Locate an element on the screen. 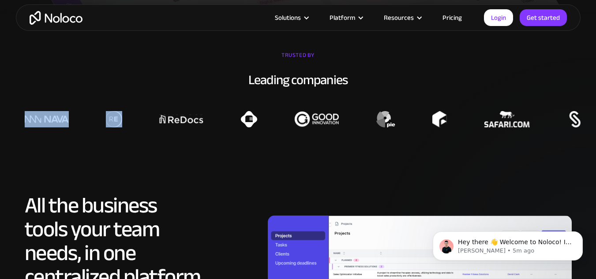 This screenshot has height=279, width=596. a: home is located at coordinates (56, 18).